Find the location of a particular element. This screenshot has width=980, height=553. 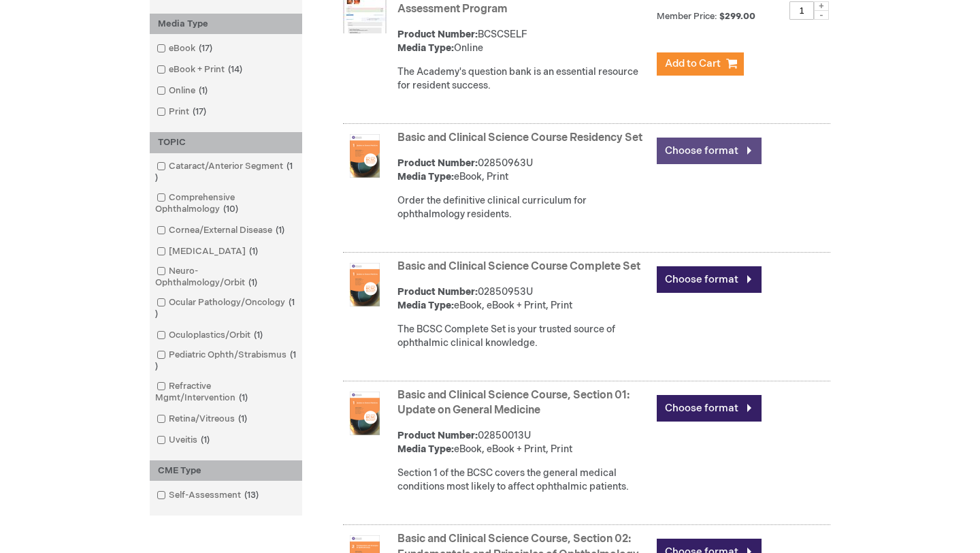

a: Self-Assessment13 is located at coordinates (208, 495).